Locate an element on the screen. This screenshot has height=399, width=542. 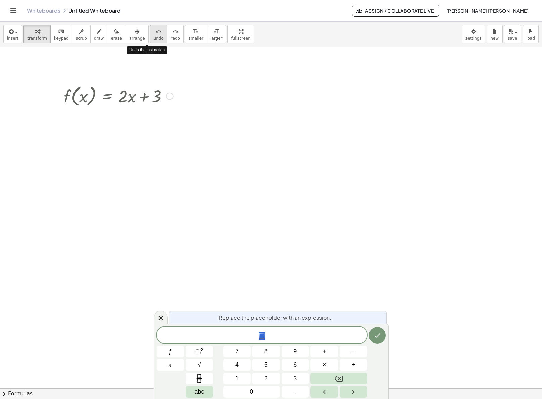
a: Whiteboards is located at coordinates (44, 11).